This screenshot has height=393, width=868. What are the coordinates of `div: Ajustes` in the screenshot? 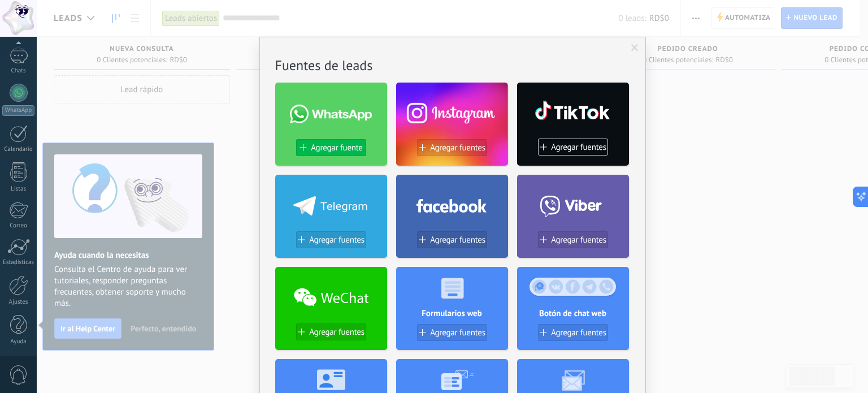 It's located at (19, 302).